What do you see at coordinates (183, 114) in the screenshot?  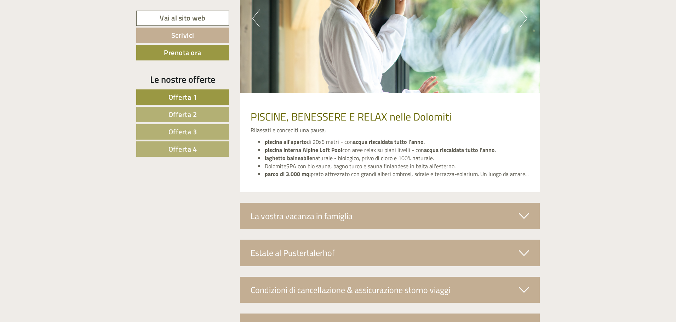 I see `span: Offerta 2` at bounding box center [183, 114].